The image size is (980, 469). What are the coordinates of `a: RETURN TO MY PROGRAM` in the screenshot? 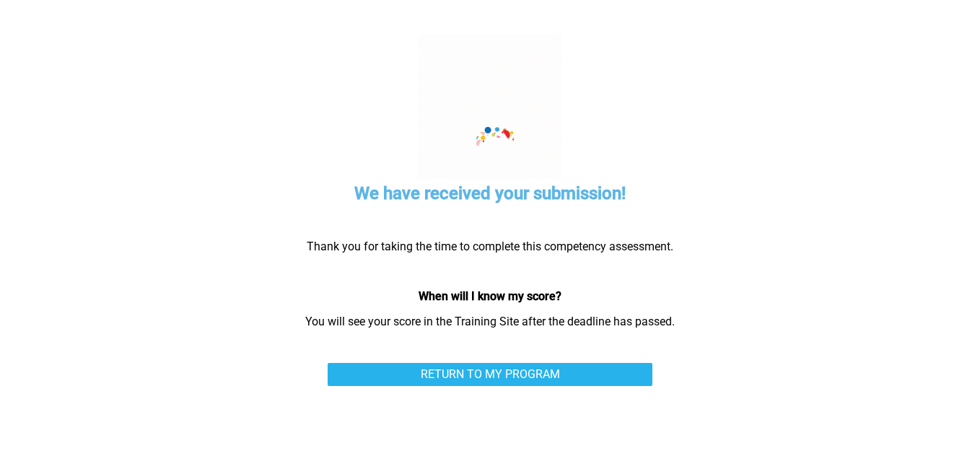 It's located at (490, 375).